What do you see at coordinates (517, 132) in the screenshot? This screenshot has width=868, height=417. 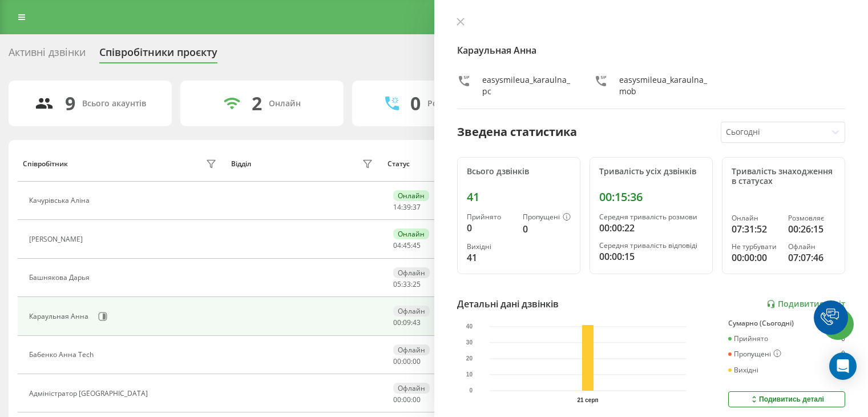 I see `div: Зведена статистика` at bounding box center [517, 132].